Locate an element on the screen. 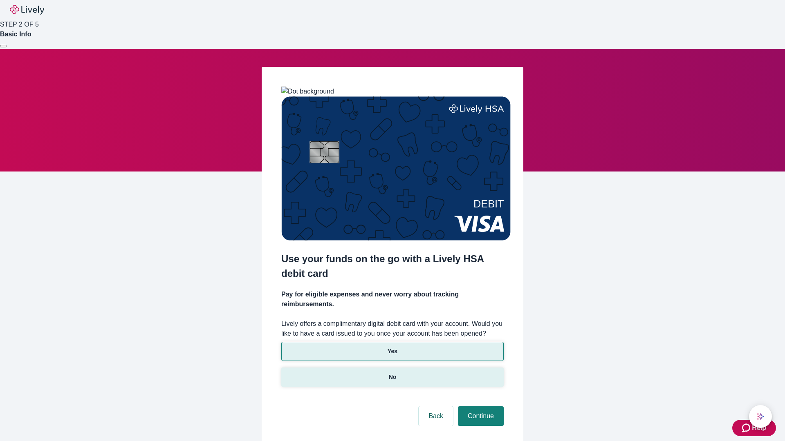 This screenshot has width=785, height=441. h2: Use your funds on the go with a Lively HSA debit card is located at coordinates (392, 266).